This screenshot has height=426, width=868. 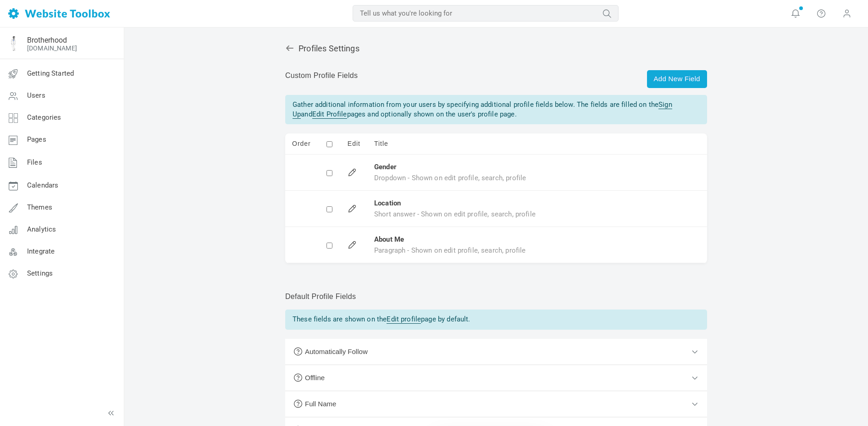 I want to click on span: Settings, so click(x=40, y=273).